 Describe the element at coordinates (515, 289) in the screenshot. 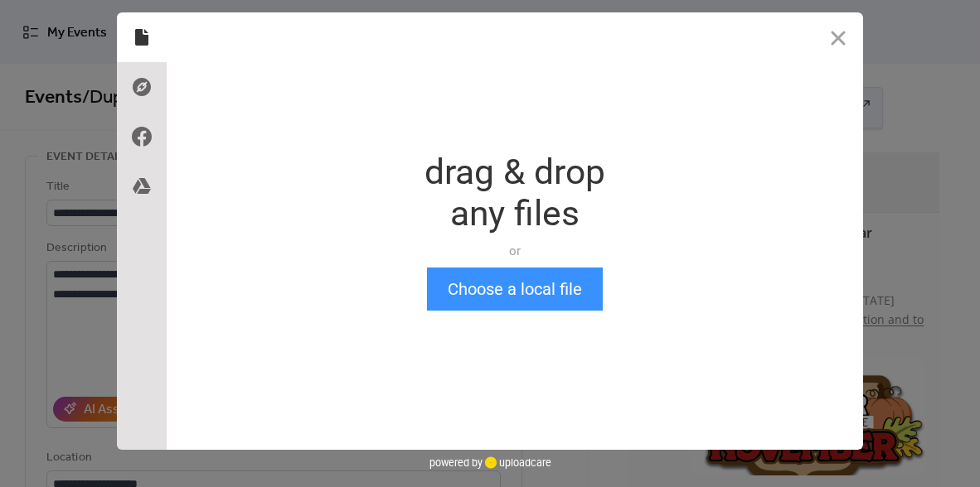

I see `button: Choose a local file` at that location.